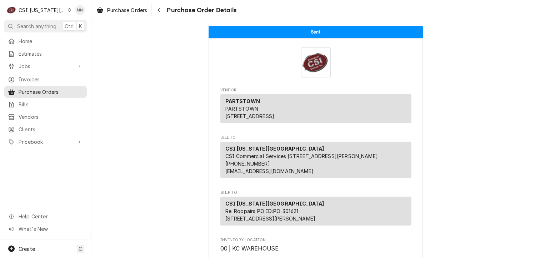 The width and height of the screenshot is (540, 258). What do you see at coordinates (51, 117) in the screenshot?
I see `span: Vendors` at bounding box center [51, 117].